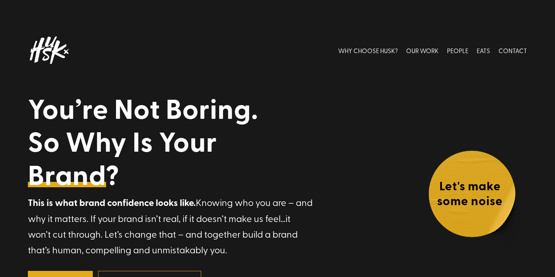  I want to click on a: Brand, so click(67, 174).